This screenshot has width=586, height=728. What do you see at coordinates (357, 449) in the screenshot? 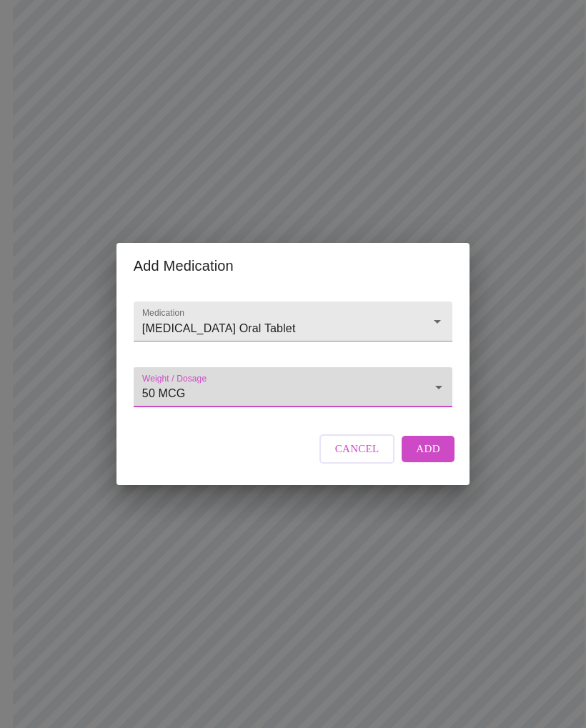
I see `span: Cancel` at bounding box center [357, 449].